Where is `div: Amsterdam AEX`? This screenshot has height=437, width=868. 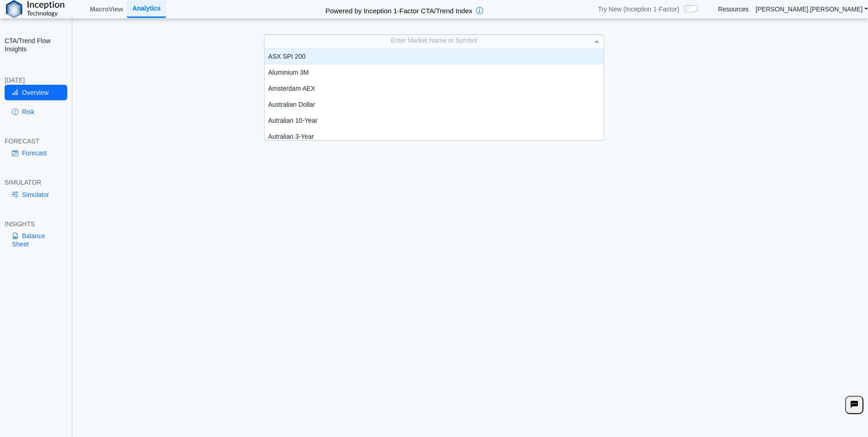
div: Amsterdam AEX is located at coordinates (434, 89).